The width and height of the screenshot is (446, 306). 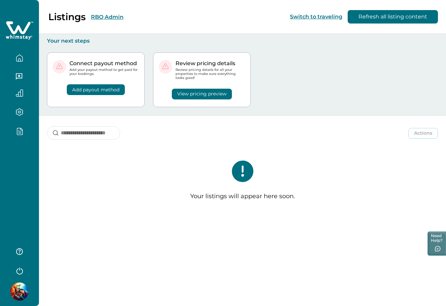 I want to click on button: Actions, so click(x=423, y=133).